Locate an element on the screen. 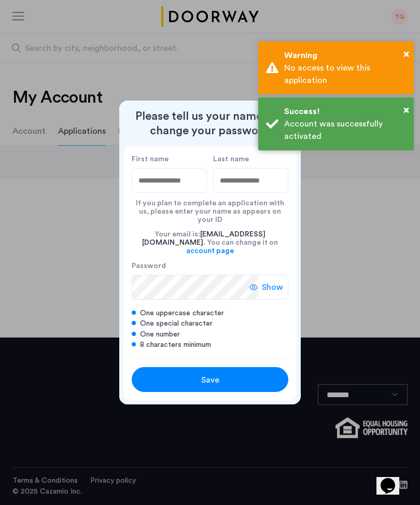  div: Success! is located at coordinates (345, 111).